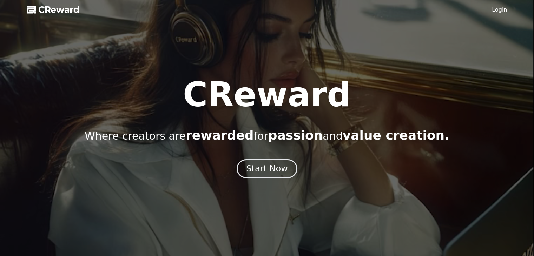 The image size is (534, 256). I want to click on button: Start Now, so click(267, 169).